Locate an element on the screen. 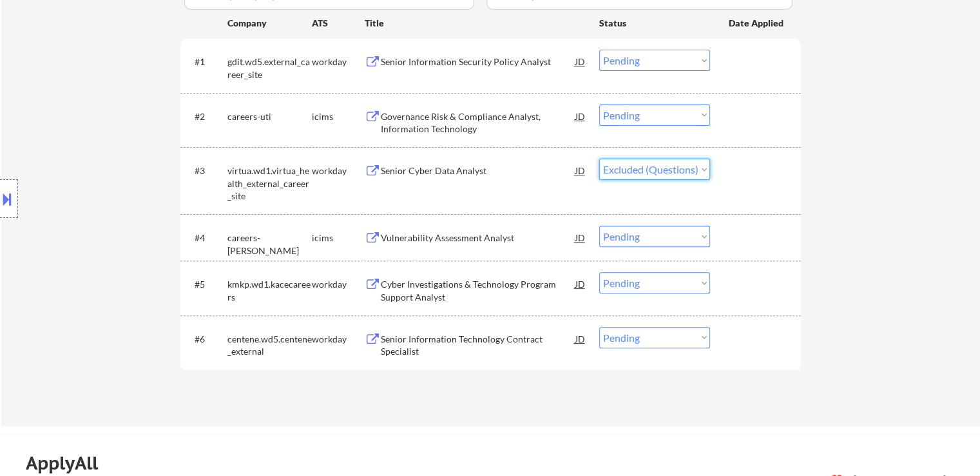 The height and width of the screenshot is (476, 980). div: Governance Risk & Compliance Analyst, Information Technology is located at coordinates (479, 123).